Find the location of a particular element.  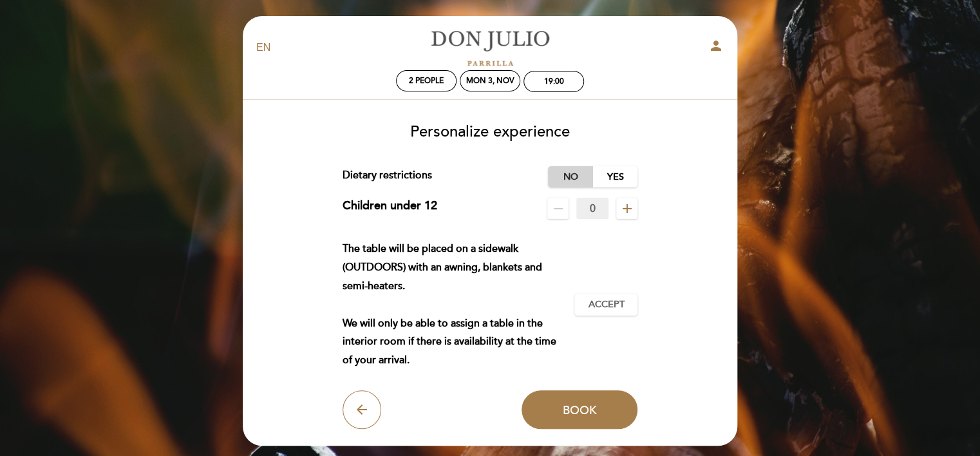

div: Children under 12 is located at coordinates (389, 208).